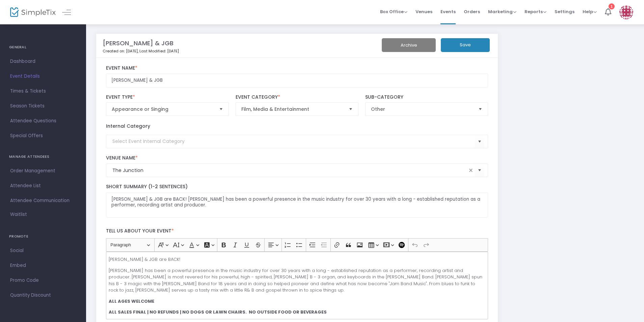 The height and width of the screenshot is (322, 644). I want to click on input: Select Venue, so click(290, 170).